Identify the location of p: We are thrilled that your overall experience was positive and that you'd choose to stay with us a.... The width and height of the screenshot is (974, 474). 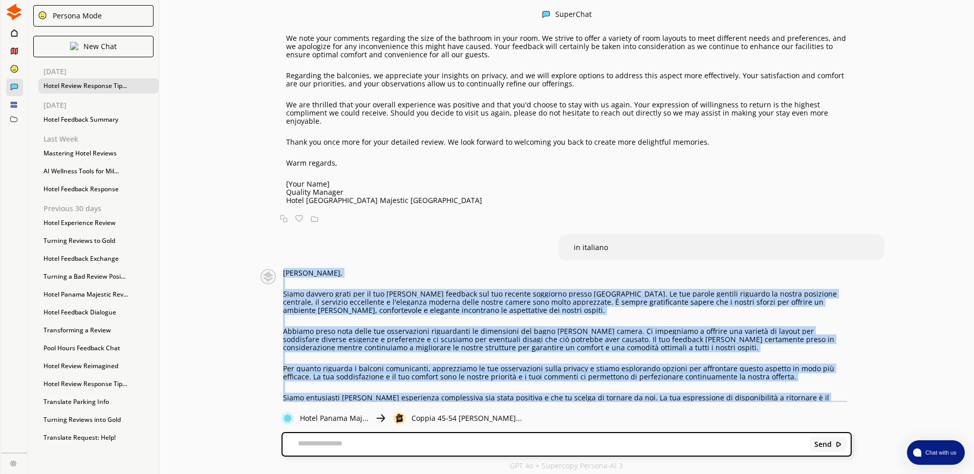
(568, 113).